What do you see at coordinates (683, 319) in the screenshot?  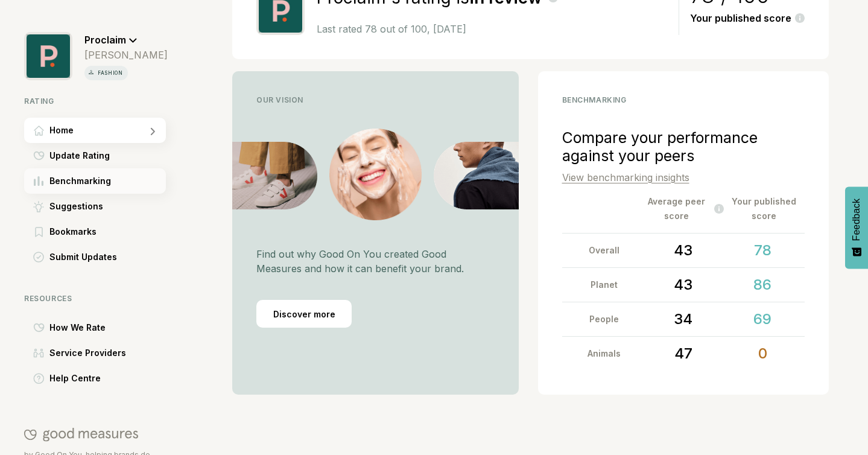 I see `div: 34` at bounding box center [683, 319].